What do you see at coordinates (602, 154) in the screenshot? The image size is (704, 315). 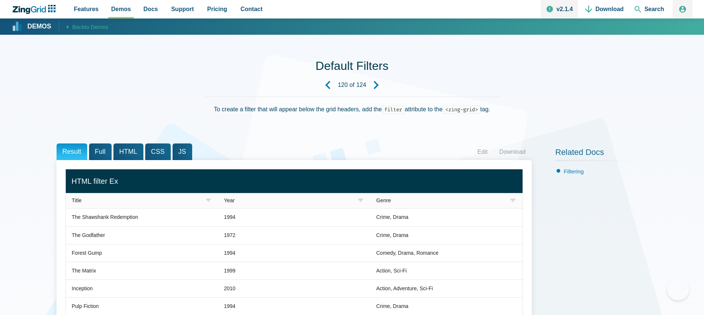 I see `h2: Related Docs` at bounding box center [602, 154].